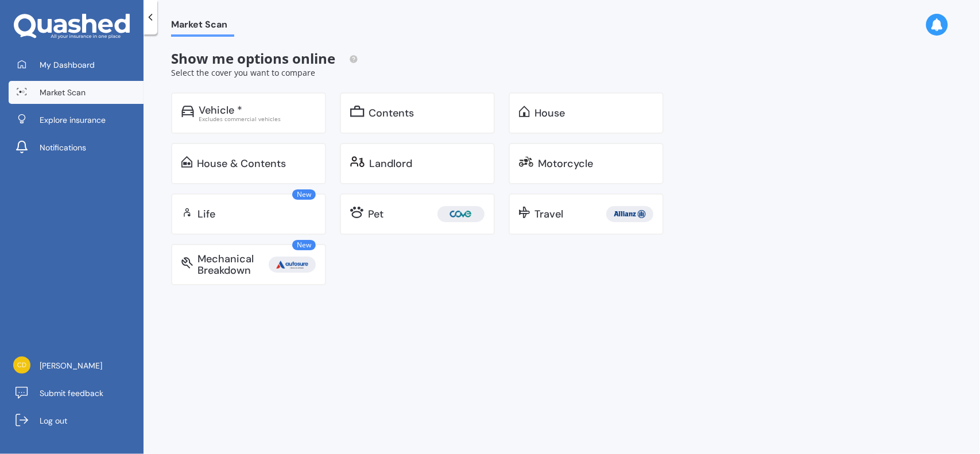 The image size is (980, 454). What do you see at coordinates (566, 163) in the screenshot?
I see `div: Motorcycle` at bounding box center [566, 163].